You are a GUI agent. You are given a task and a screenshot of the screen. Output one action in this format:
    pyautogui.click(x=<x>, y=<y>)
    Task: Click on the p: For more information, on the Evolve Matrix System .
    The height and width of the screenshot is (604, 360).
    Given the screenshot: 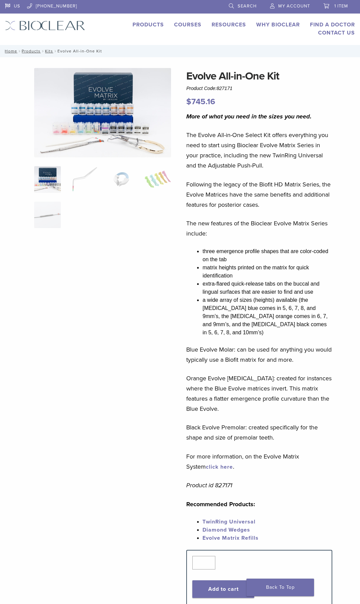 What is the action you would take?
    pyautogui.click(x=259, y=462)
    